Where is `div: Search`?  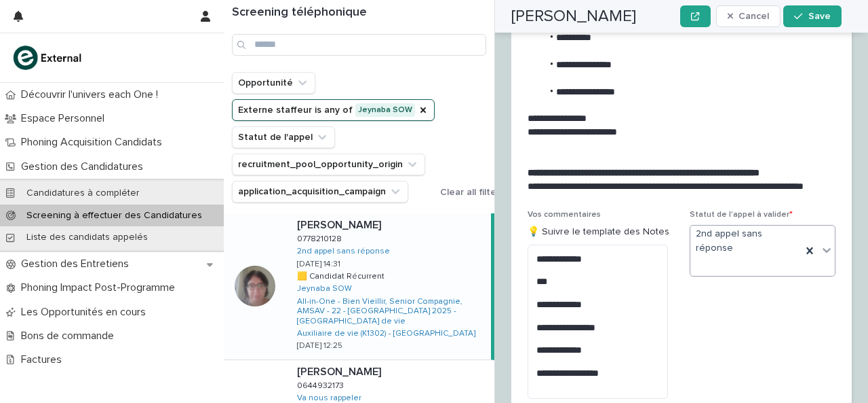 div: Search is located at coordinates (359, 45).